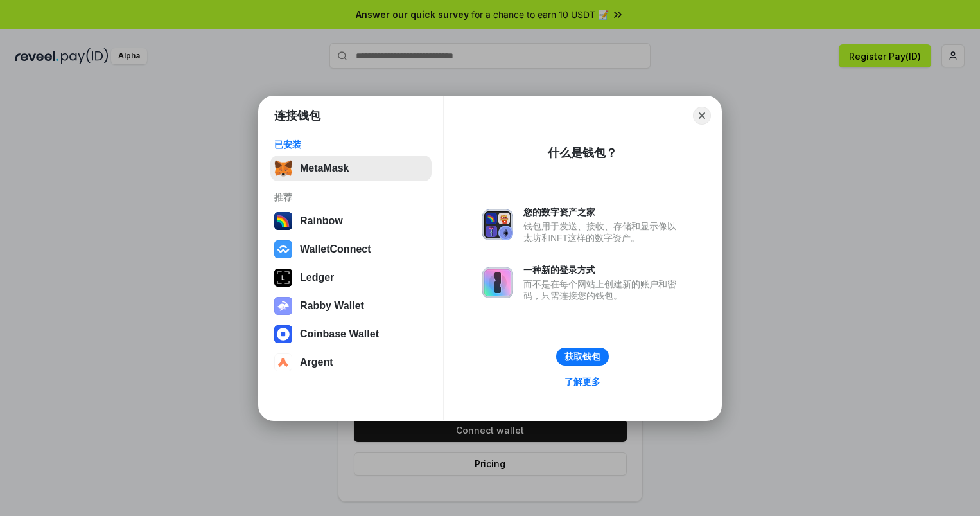 This screenshot has width=980, height=516. What do you see at coordinates (332, 305) in the screenshot?
I see `div: Rabby Wallet` at bounding box center [332, 305].